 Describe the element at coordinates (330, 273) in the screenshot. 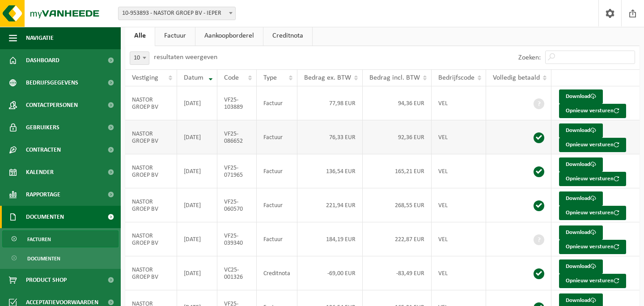

I see `td: -69,00 EUR` at that location.